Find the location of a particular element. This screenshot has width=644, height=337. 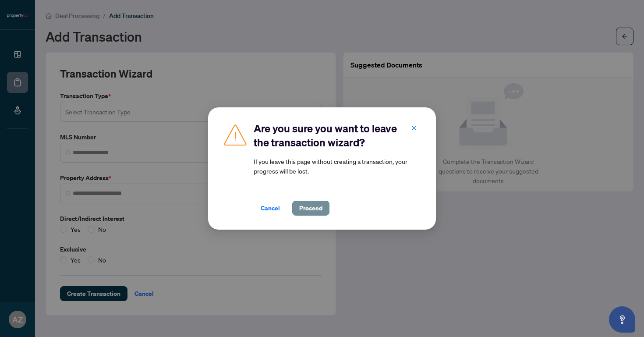

span: Cancel is located at coordinates (270, 208).